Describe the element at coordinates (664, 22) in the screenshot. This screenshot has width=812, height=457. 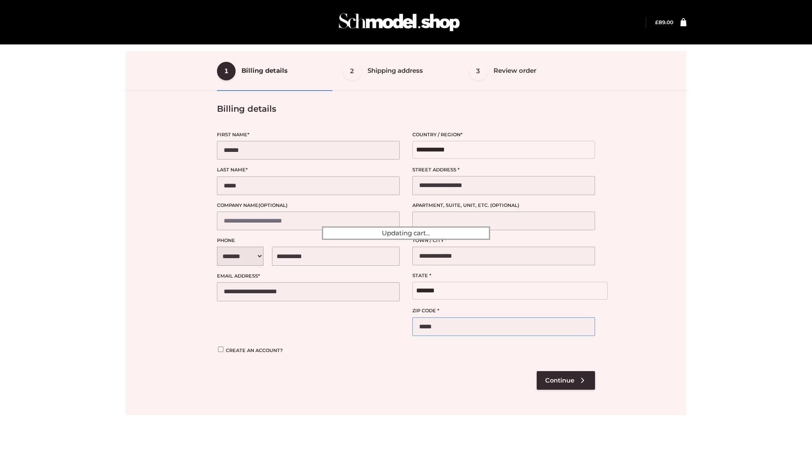
I see `a: £89.00` at that location.